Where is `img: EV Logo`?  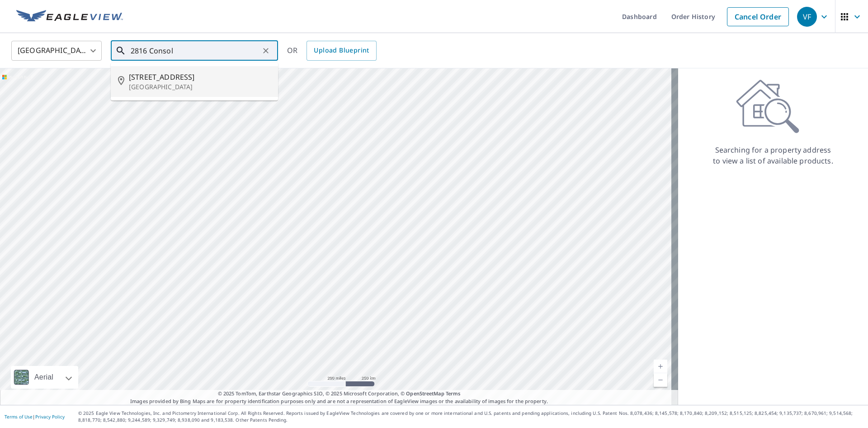
img: EV Logo is located at coordinates (70, 17).